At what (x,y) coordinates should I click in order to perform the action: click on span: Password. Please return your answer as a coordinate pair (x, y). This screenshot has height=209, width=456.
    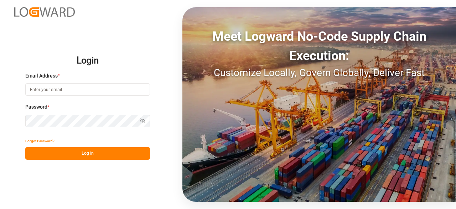
    Looking at the image, I should click on (36, 107).